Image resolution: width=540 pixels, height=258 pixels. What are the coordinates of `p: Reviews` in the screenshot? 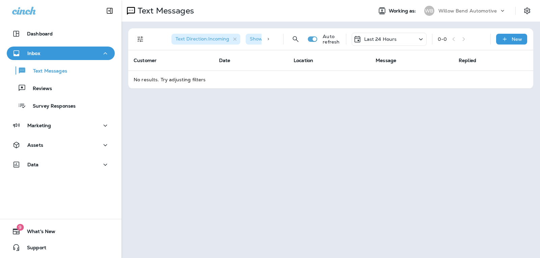 It's located at (39, 89).